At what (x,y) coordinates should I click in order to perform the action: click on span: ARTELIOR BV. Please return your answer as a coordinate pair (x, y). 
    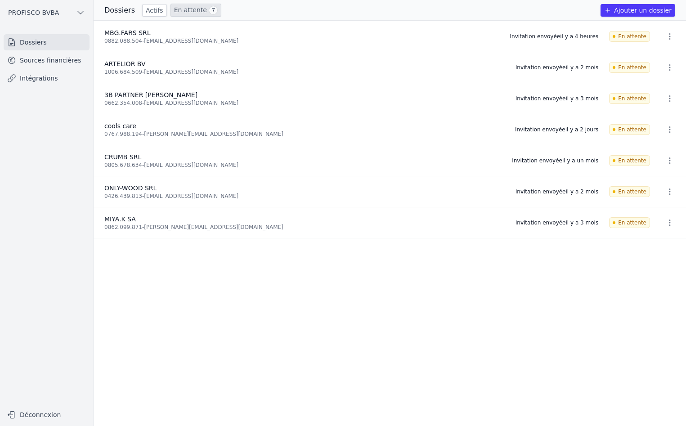
    Looking at the image, I should click on (125, 64).